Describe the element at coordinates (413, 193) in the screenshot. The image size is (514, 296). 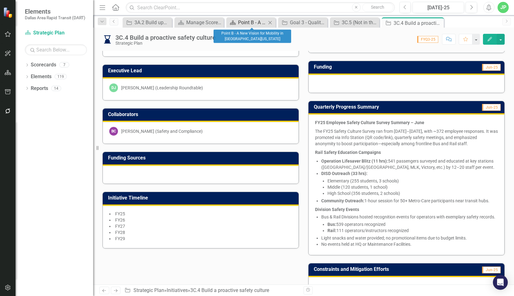
I see `li: High School (356 students, 2 schools)` at that location.